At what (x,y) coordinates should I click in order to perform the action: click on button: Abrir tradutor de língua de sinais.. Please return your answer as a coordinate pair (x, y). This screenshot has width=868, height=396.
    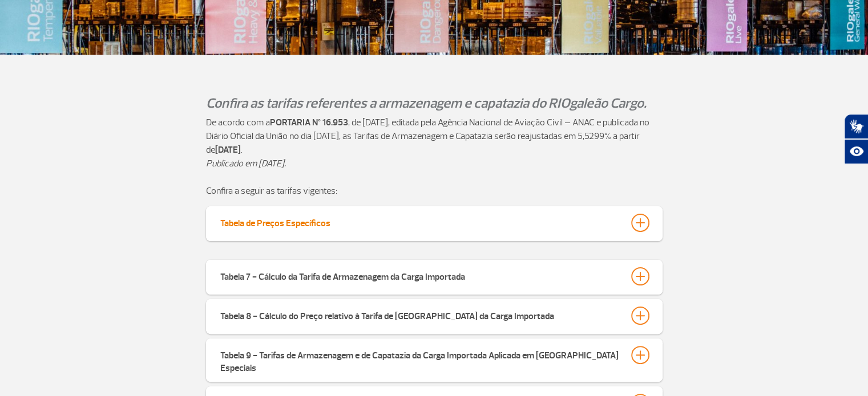
    Looking at the image, I should click on (856, 127).